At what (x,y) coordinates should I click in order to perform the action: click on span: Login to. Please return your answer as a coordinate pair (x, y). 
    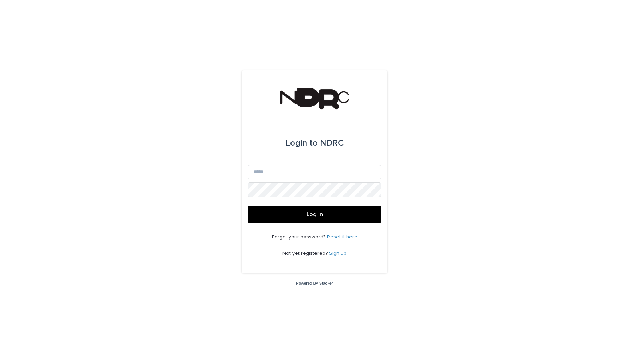
    Looking at the image, I should click on (301, 143).